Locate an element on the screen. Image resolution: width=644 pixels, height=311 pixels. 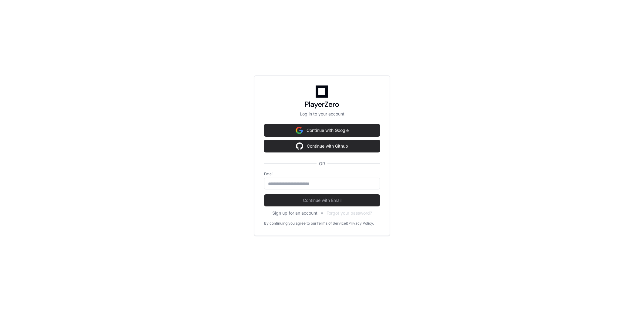
button: Continue with Email is located at coordinates (322, 201).